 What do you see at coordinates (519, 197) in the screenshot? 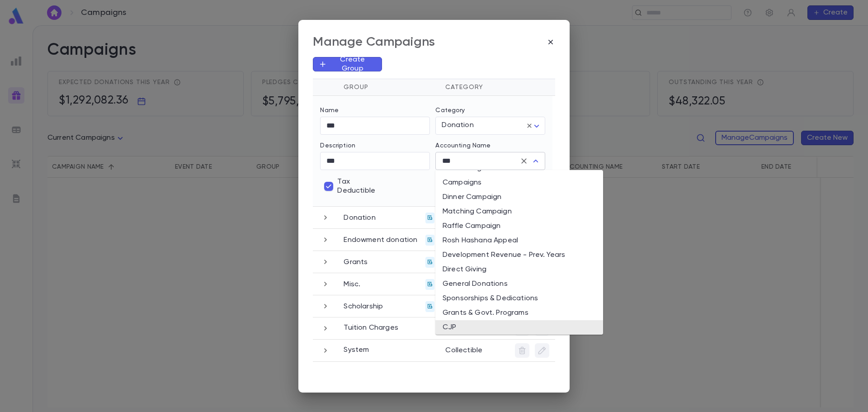
I see `li: Dinner Campaign` at bounding box center [519, 197].